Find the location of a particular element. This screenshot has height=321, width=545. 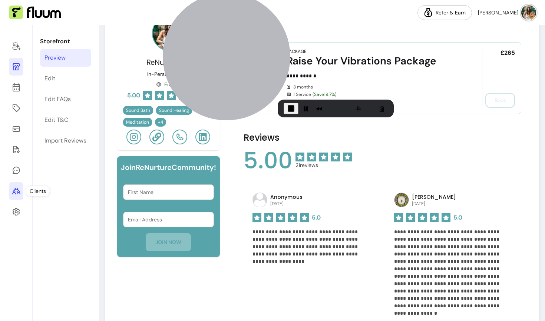

p: Anonymous is located at coordinates (286, 197).